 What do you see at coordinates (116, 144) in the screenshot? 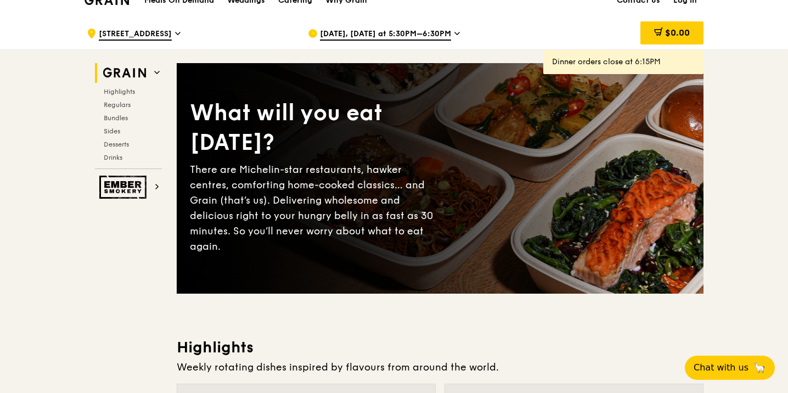
I see `span: Desserts` at bounding box center [116, 144].